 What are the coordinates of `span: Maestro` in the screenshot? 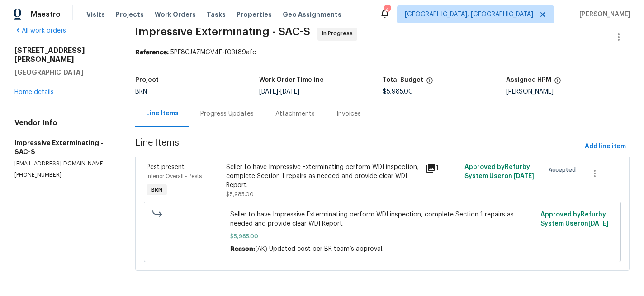 It's located at (46, 14).